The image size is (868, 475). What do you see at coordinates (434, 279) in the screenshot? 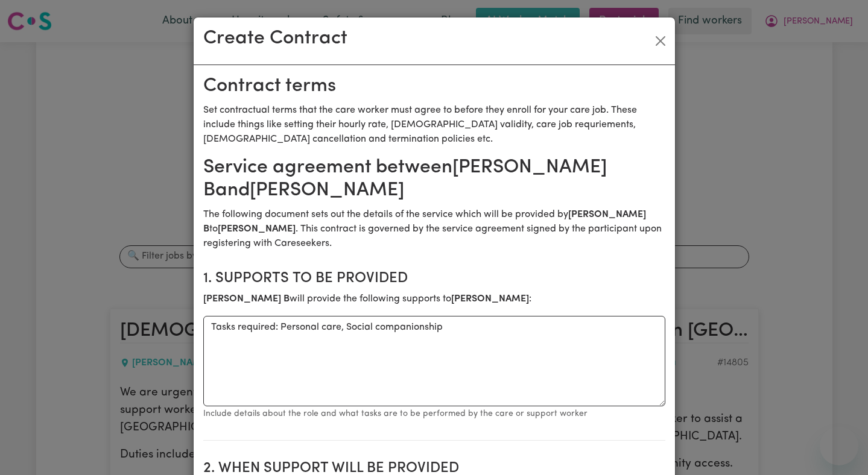
I see `h2: 1. Supports to be provided` at bounding box center [434, 279].